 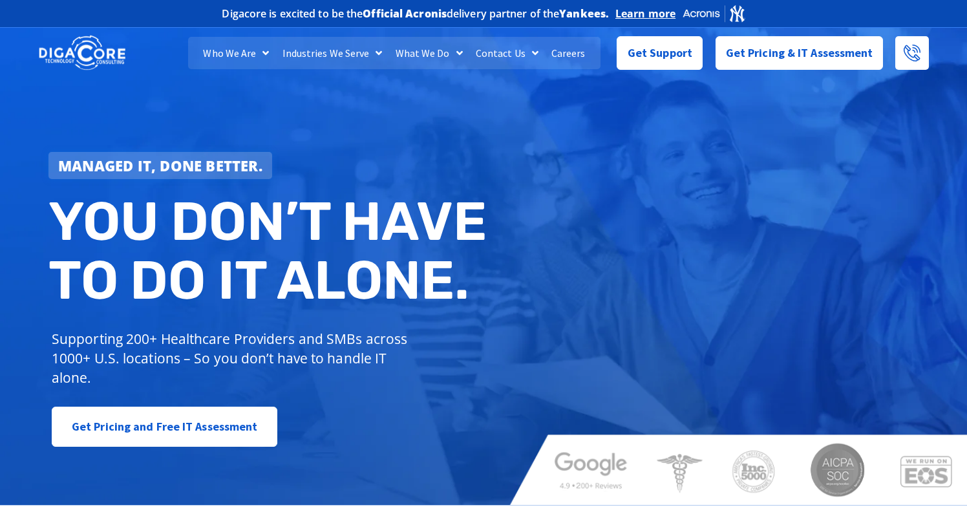 What do you see at coordinates (405, 14) in the screenshot?
I see `b: Official Acronis` at bounding box center [405, 14].